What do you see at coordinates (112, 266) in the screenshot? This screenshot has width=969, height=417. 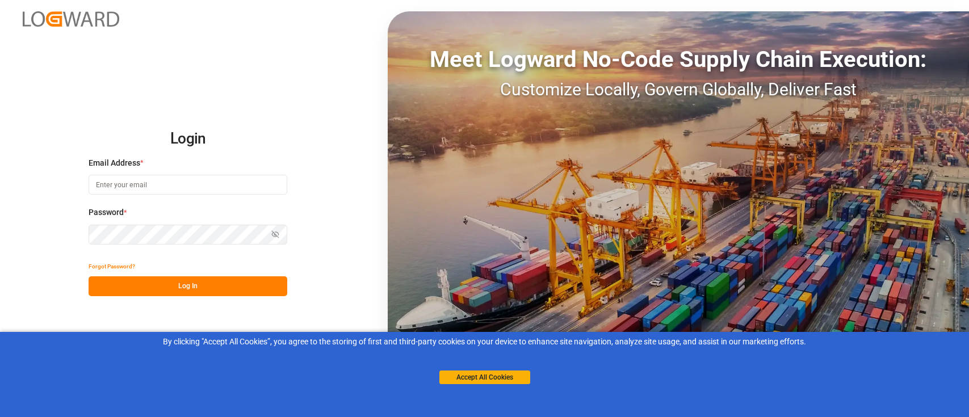 I see `button: Forgot Password?` at bounding box center [112, 266].